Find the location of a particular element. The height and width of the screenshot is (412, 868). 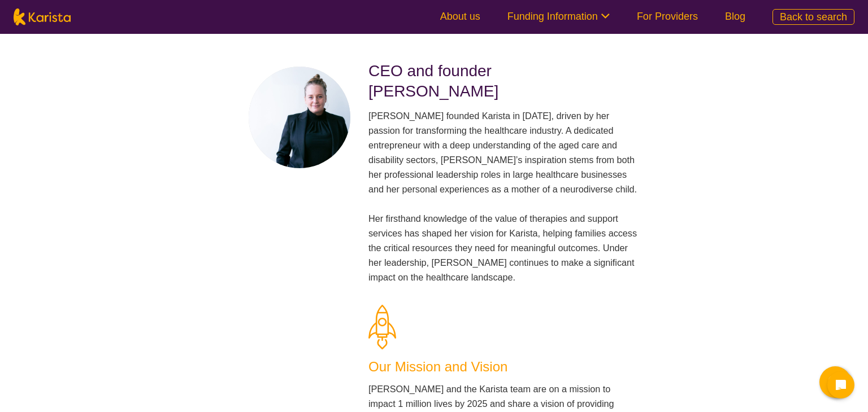

a: Back to search is located at coordinates (813, 17).